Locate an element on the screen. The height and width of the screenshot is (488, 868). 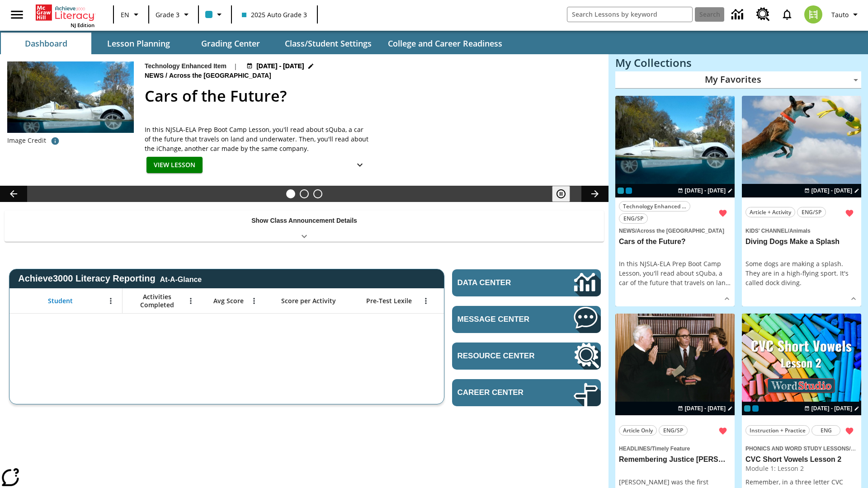
span: Grade 3 is located at coordinates (167, 14).